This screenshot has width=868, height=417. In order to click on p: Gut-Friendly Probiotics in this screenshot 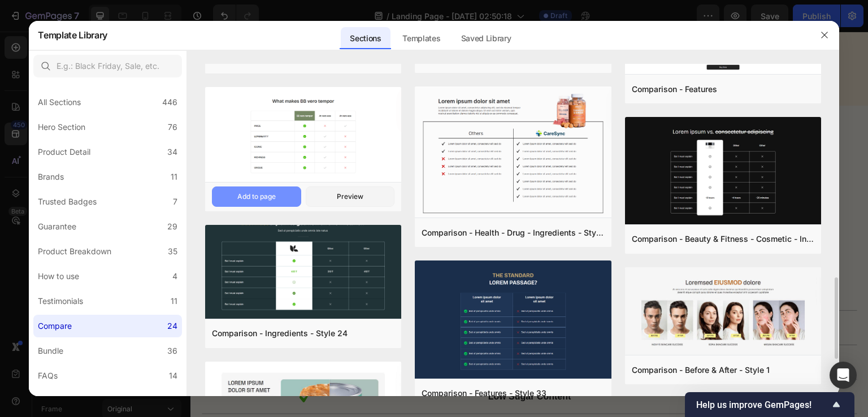, I will do `click(339, 296)`.